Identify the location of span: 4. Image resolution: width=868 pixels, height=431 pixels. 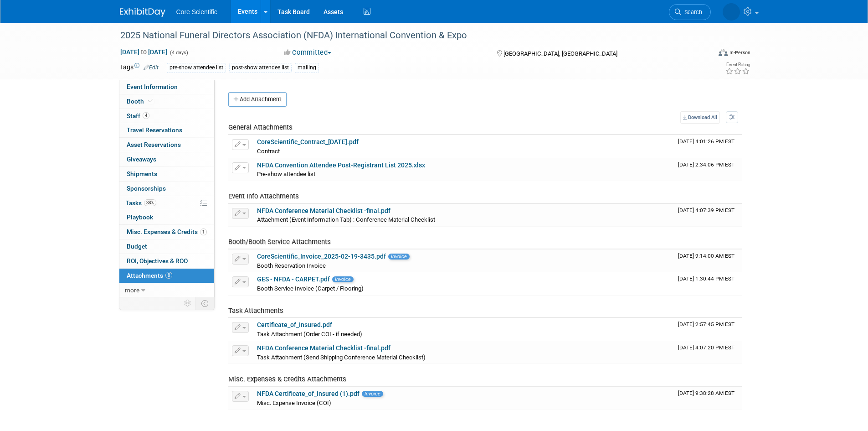
(146, 115).